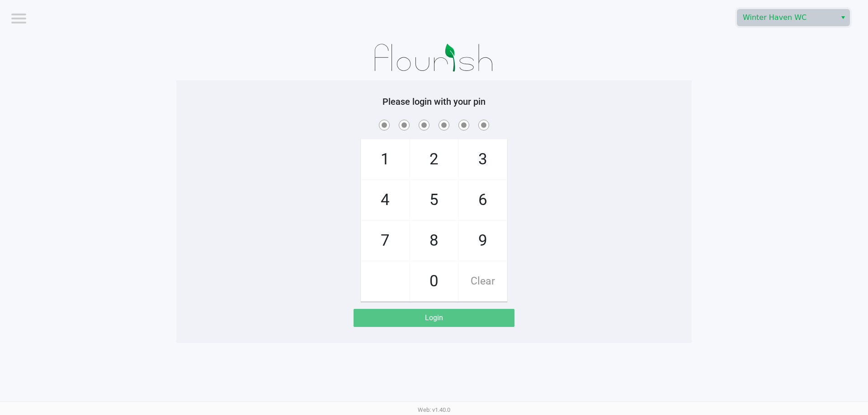 Image resolution: width=868 pixels, height=415 pixels. I want to click on span: 5, so click(434, 200).